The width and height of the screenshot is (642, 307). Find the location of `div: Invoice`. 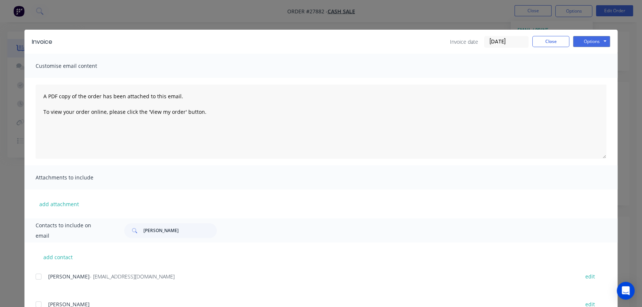

div: Invoice is located at coordinates (42, 42).